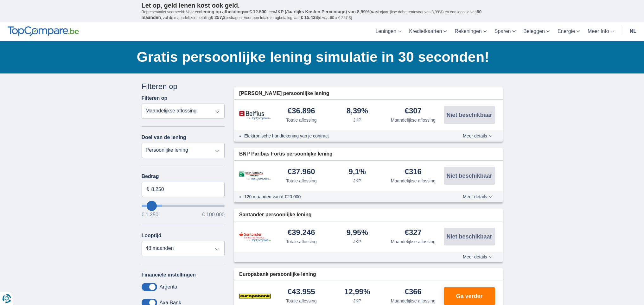  Describe the element at coordinates (322, 15) in the screenshot. I see `p: Representatief voorbeeld: Voor een van , een ( jaarlijkse debetrentevoet van 8,99%) en een loopti...` at that location.